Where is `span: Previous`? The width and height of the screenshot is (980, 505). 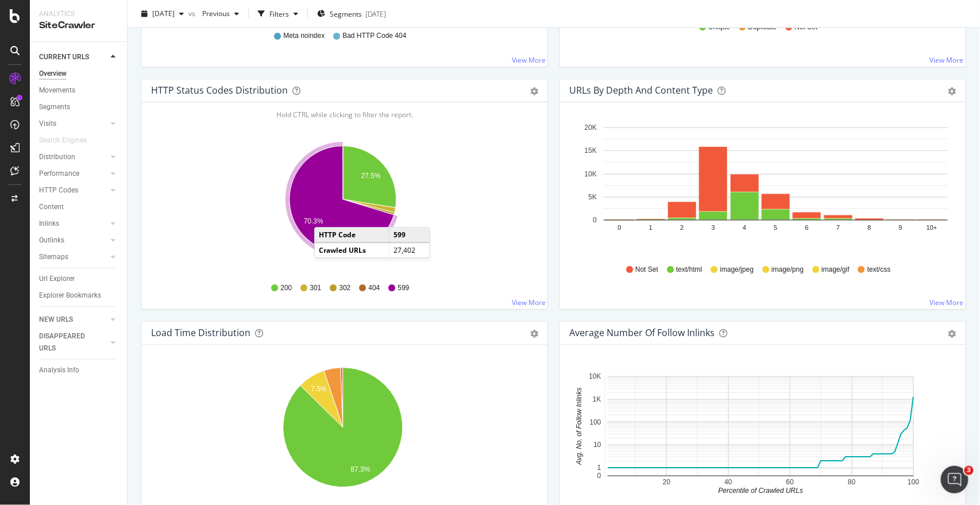 span: Previous is located at coordinates (213, 13).